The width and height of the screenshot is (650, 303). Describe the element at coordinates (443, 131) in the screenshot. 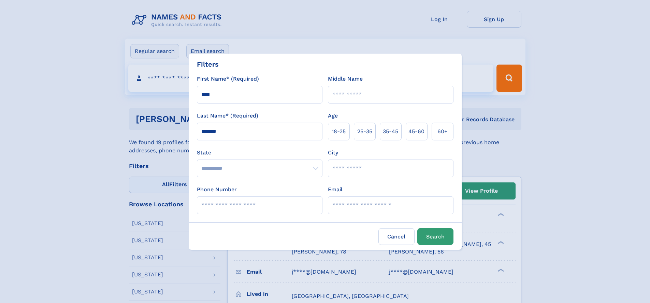

I see `span: 60+` at that location.